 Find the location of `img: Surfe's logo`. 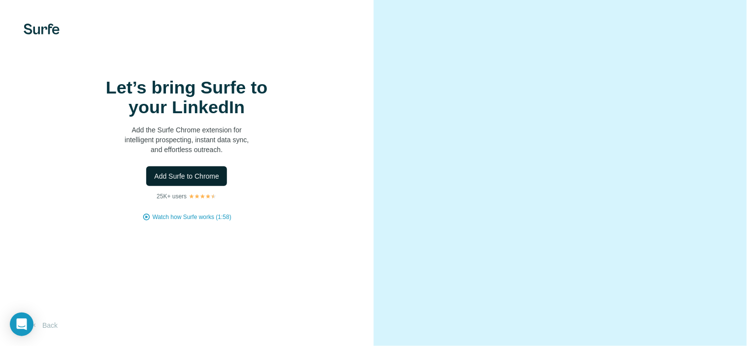

img: Surfe's logo is located at coordinates (41, 29).